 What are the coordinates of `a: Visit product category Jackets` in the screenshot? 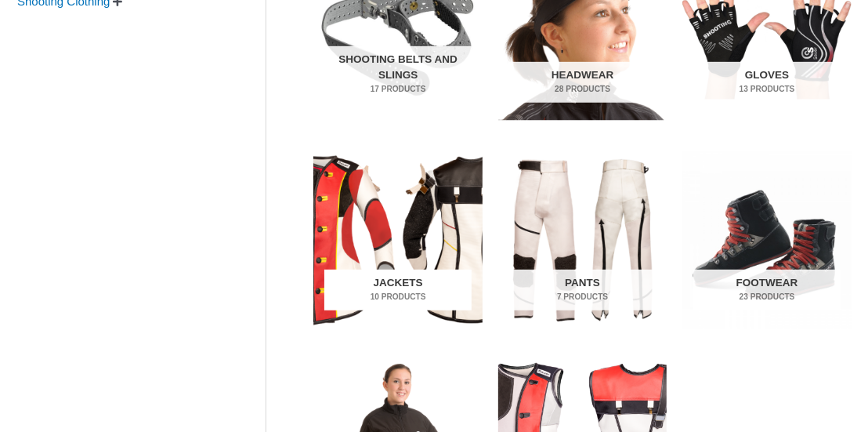 It's located at (399, 241).